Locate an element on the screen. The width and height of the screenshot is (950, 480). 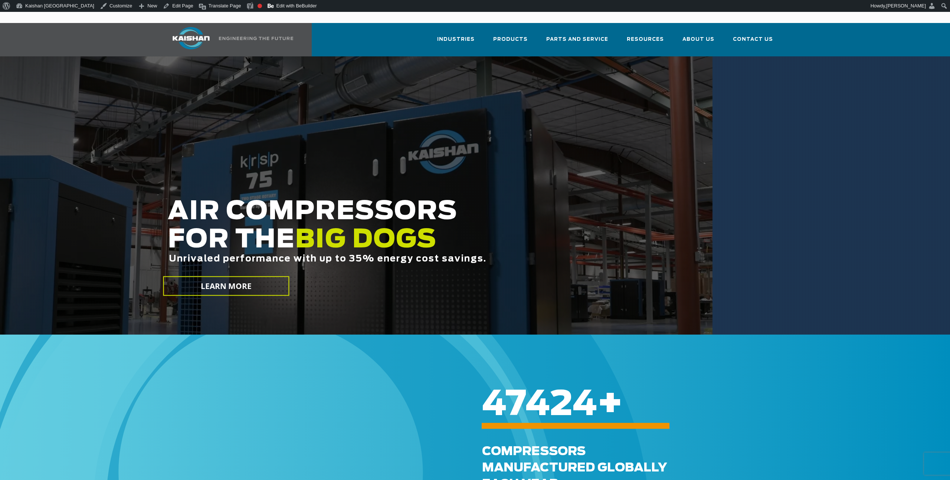
a: About Us is located at coordinates (699, 42).